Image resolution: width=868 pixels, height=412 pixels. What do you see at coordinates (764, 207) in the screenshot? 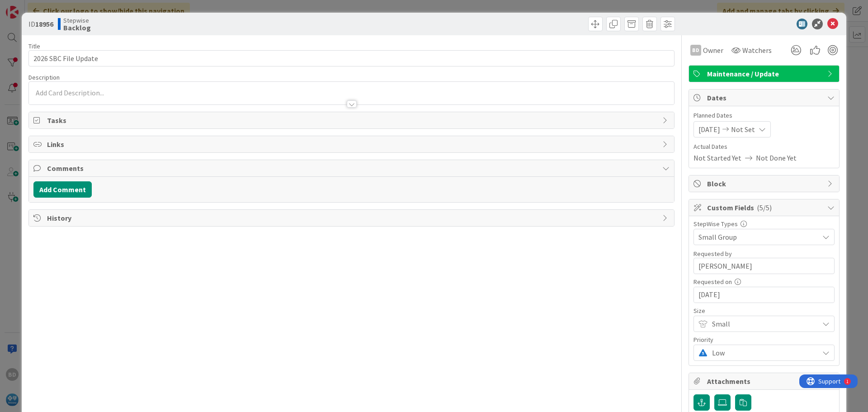
I see `span: ( 5/5 )` at bounding box center [764, 207].